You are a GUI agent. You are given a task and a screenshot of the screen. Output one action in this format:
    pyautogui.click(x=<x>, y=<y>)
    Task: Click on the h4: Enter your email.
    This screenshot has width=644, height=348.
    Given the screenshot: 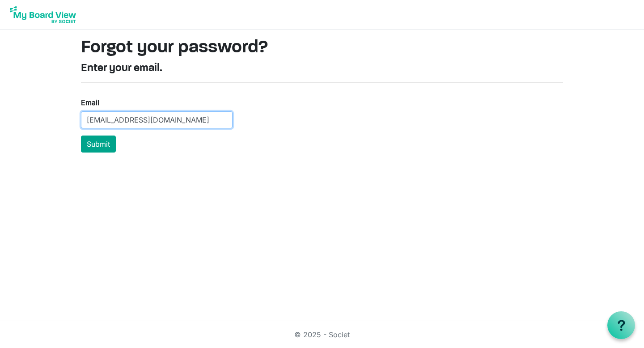 What is the action you would take?
    pyautogui.click(x=322, y=69)
    